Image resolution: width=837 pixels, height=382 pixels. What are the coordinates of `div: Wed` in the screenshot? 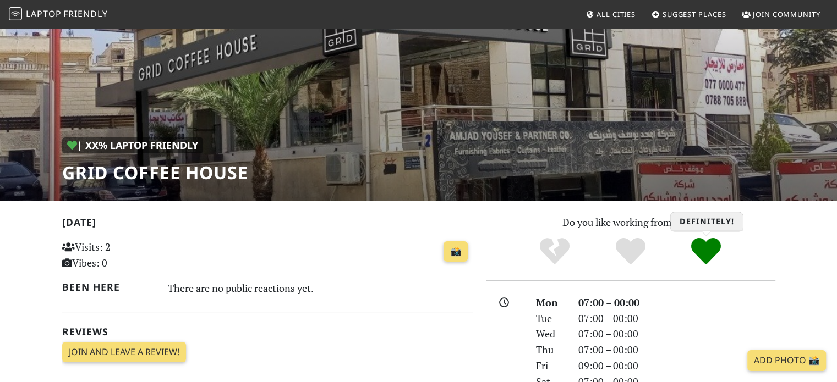 It's located at (550, 334).